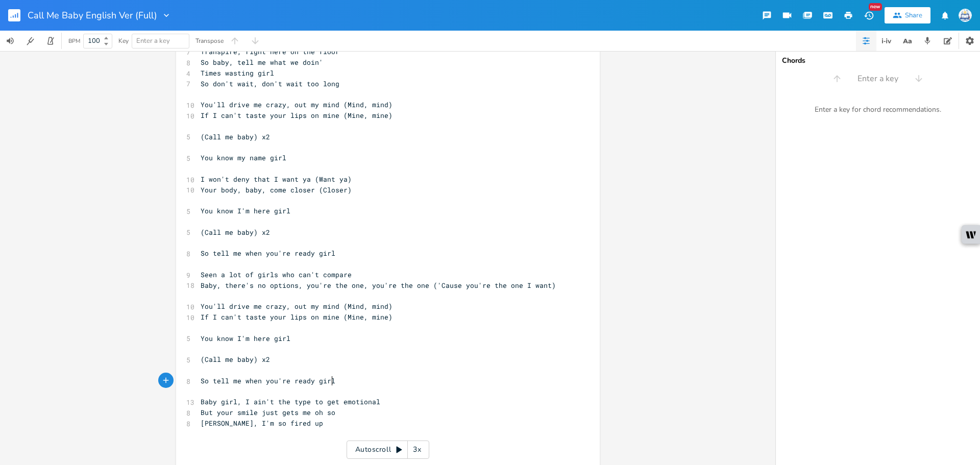 The width and height of the screenshot is (980, 465). Describe the element at coordinates (270, 52) in the screenshot. I see `span: Transpire, right here on the floor` at that location.